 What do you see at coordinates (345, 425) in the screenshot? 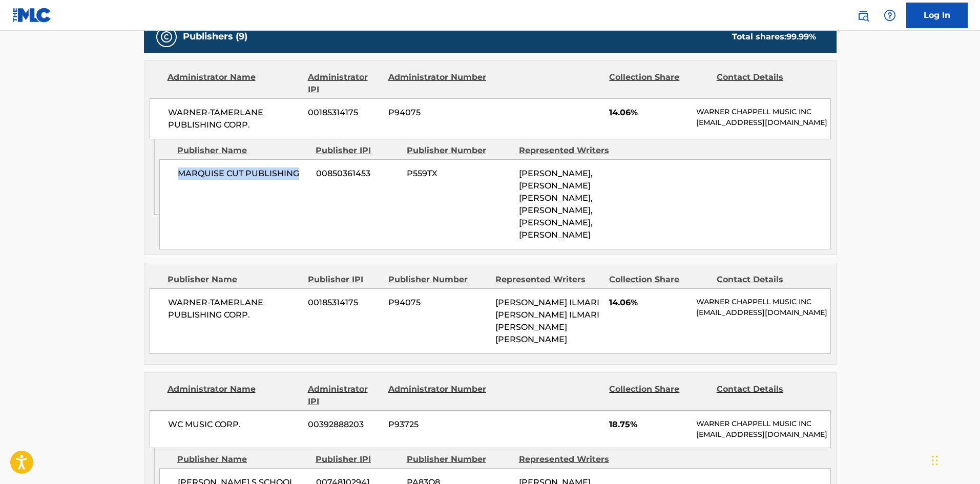
I see `span: 00392888203` at bounding box center [345, 425].